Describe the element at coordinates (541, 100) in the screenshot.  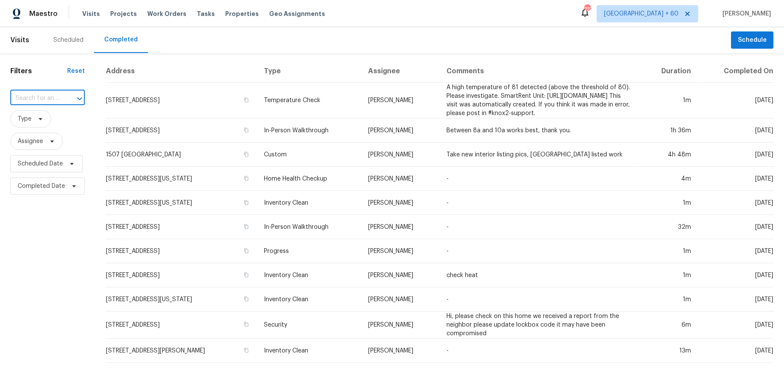
I see `td: A high temperature of 81 detected (above the threshold of 80). Please investigate. SmartRent Unit...` at that location.